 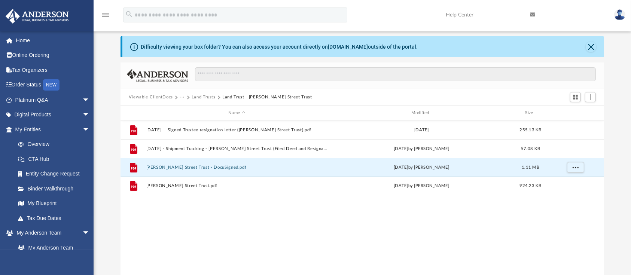 What do you see at coordinates (53, 40) in the screenshot?
I see `a: Home` at bounding box center [53, 40].